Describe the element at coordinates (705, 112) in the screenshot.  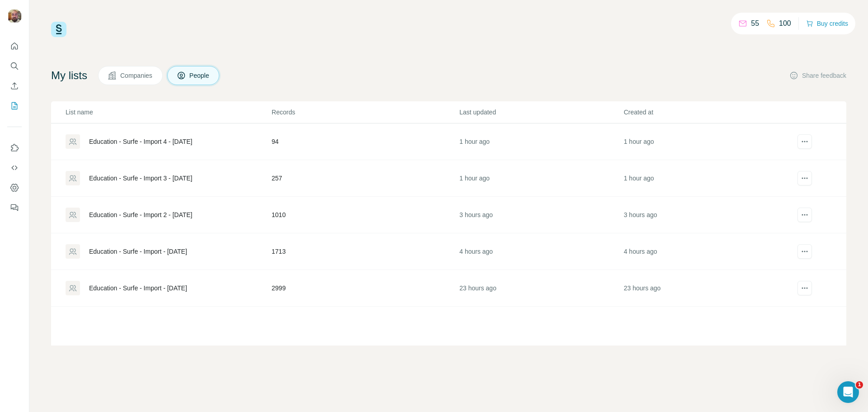
I see `p: Created at` at that location.